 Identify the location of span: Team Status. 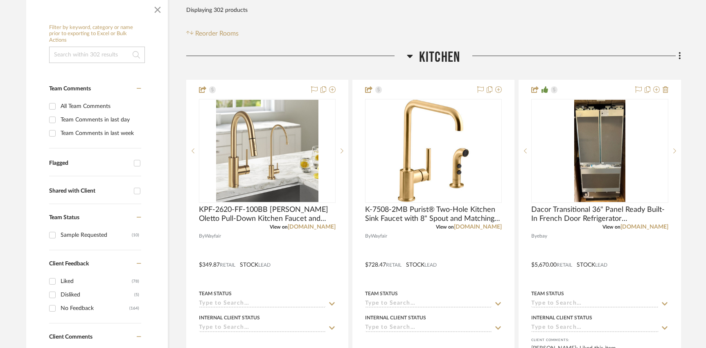
(64, 218).